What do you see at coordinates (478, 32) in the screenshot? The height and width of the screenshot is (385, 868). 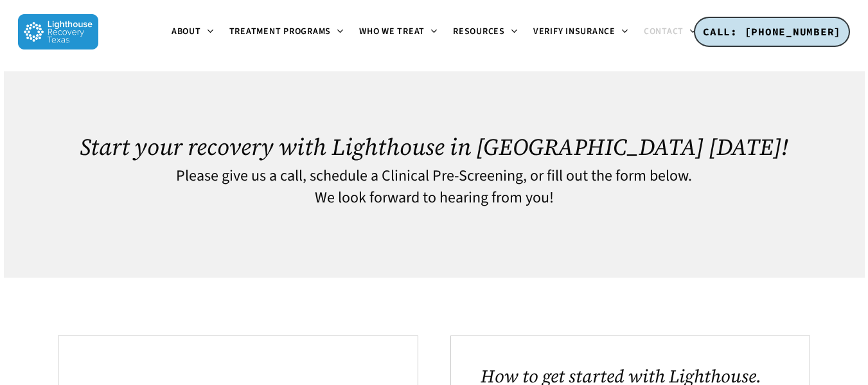 I see `span: Resources` at bounding box center [478, 32].